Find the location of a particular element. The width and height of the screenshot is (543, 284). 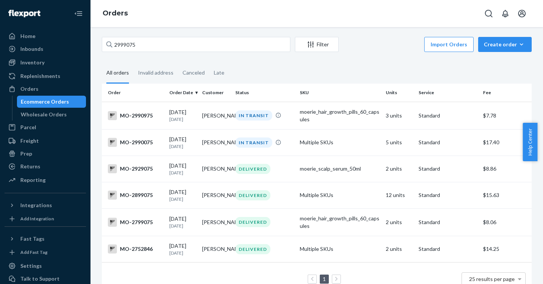

div: Customer is located at coordinates (215, 92).